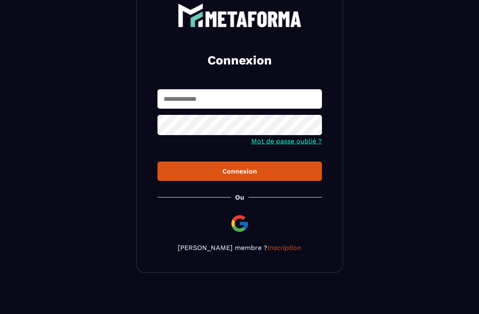 The image size is (479, 314). Describe the element at coordinates (239, 171) in the screenshot. I see `button: Connexion` at that location.